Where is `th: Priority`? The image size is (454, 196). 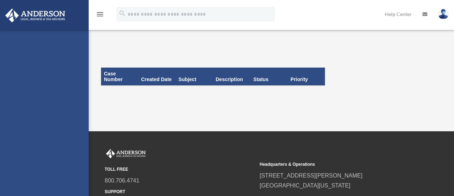
th: Priority is located at coordinates (306, 76).